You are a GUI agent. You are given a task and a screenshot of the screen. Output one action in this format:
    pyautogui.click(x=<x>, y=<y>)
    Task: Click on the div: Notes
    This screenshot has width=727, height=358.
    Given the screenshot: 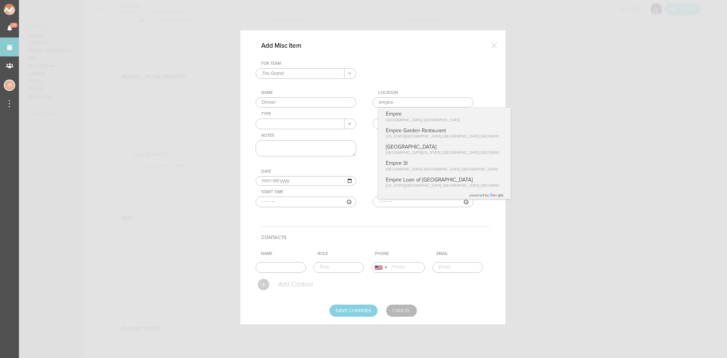 What is the action you would take?
    pyautogui.click(x=308, y=136)
    